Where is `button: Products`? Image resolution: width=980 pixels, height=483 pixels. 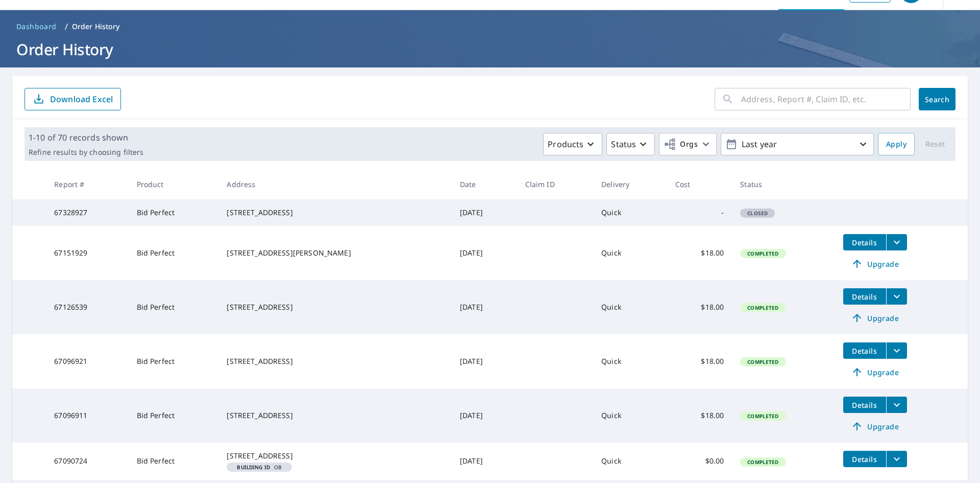
button: Products is located at coordinates (573, 144).